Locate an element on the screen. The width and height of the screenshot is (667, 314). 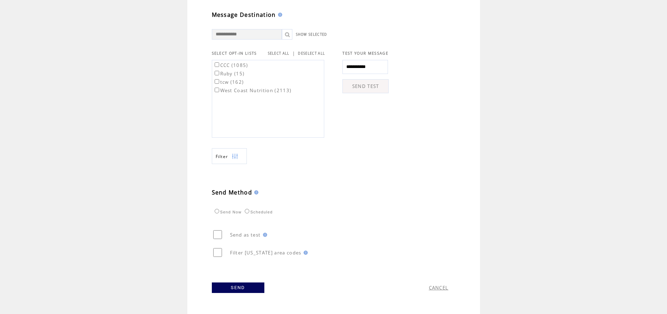
label: tcw (162) is located at coordinates (229, 82).